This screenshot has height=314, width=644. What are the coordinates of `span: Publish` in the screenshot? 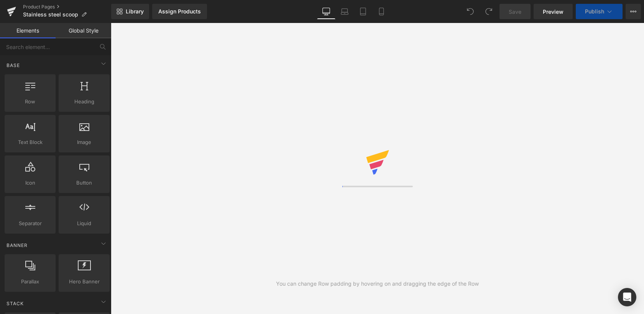 It's located at (594, 11).